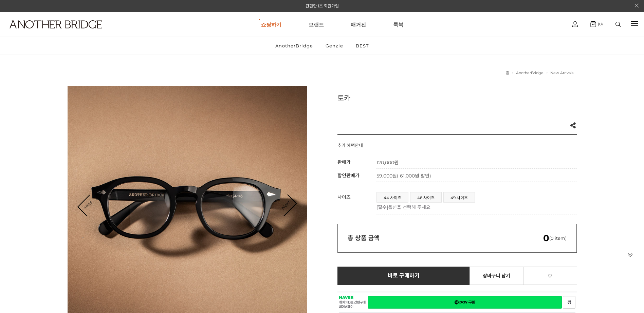 This screenshot has width=644, height=313. Describe the element at coordinates (496, 276) in the screenshot. I see `a: 장바구니 담기` at that location.